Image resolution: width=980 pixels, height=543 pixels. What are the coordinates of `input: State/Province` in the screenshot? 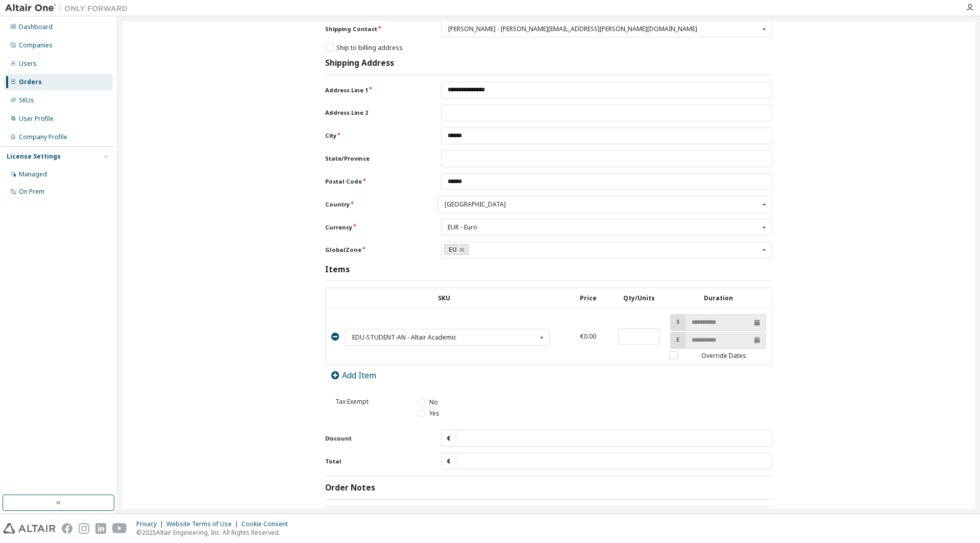 It's located at (607, 158).